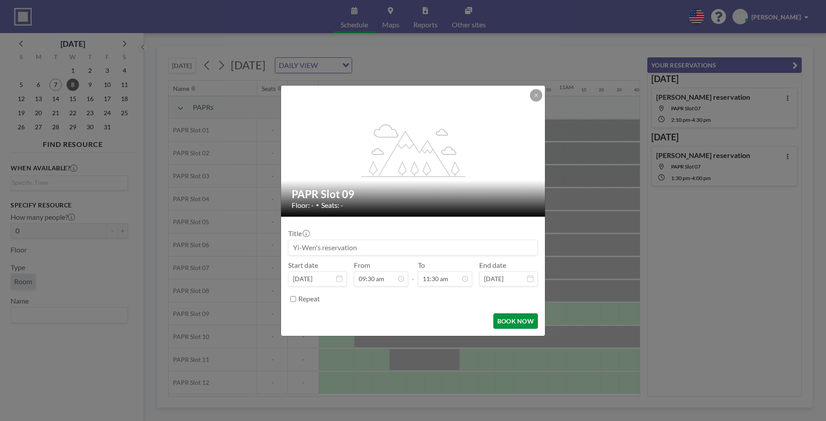 The width and height of the screenshot is (826, 421). I want to click on label: To, so click(421, 265).